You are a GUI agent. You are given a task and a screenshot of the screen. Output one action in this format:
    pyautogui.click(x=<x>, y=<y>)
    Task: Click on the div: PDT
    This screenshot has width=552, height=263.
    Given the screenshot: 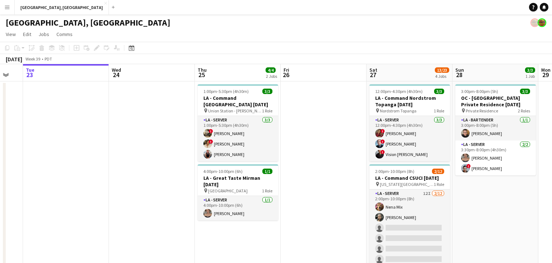 What is the action you would take?
    pyautogui.click(x=48, y=59)
    